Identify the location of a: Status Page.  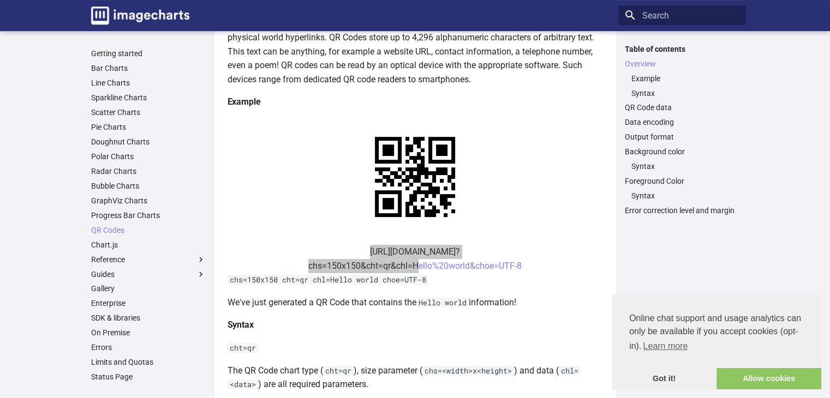
(148, 377).